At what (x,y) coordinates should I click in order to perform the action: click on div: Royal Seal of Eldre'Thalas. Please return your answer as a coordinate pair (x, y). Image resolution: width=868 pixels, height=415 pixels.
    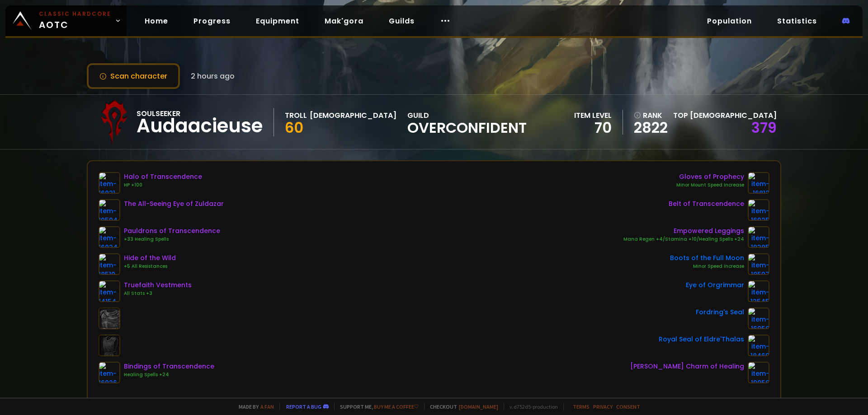
    Looking at the image, I should click on (701, 339).